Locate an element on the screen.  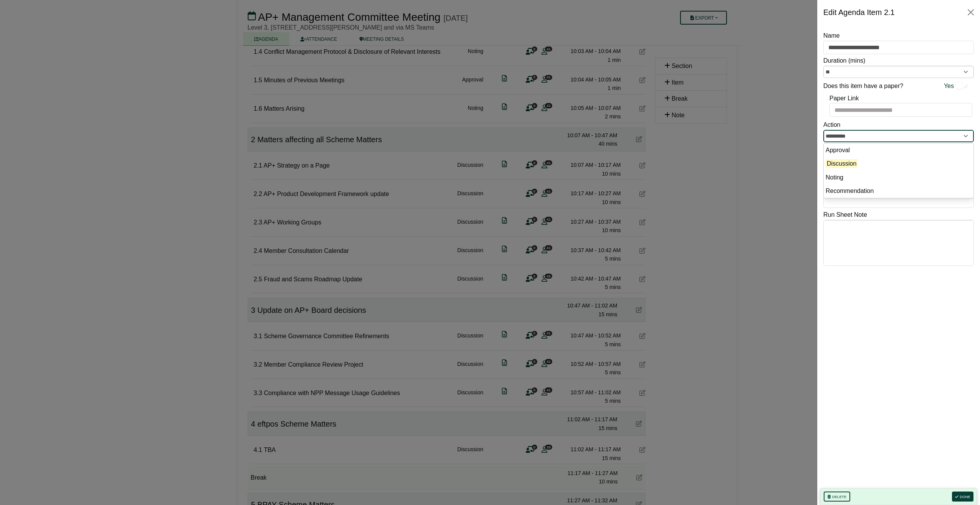
li: Recommendation is located at coordinates (898, 191).